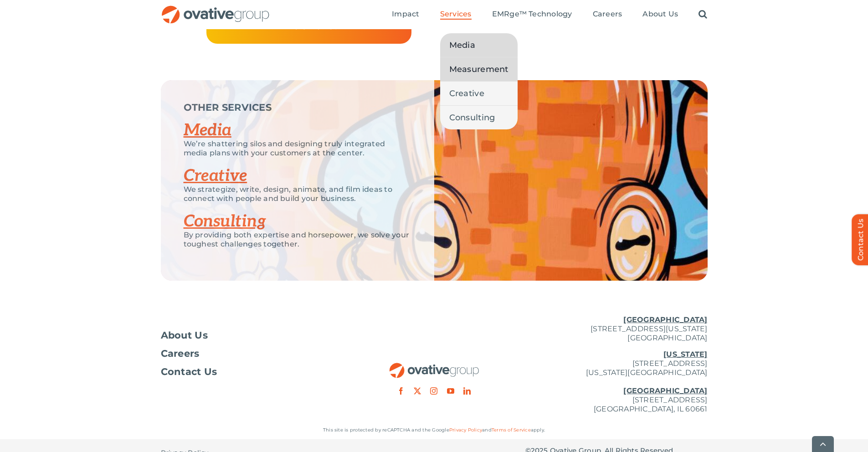  Describe the element at coordinates (466, 430) in the screenshot. I see `a: Privacy Policy` at that location.